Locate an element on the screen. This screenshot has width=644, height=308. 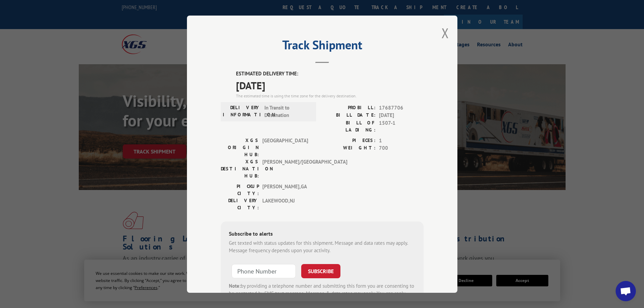
div: Open chat is located at coordinates (625, 291).